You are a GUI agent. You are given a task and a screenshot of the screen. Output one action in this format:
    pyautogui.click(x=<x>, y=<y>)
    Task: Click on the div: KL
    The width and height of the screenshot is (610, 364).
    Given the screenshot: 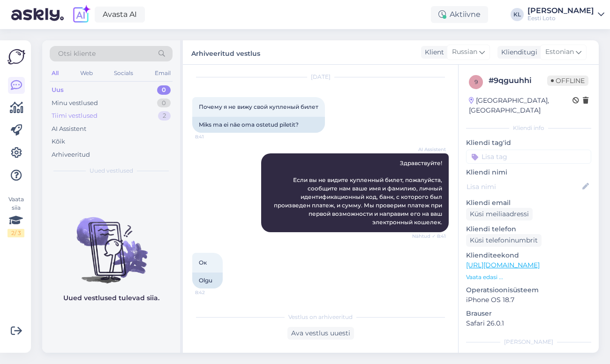 What is the action you would take?
    pyautogui.click(x=517, y=15)
    